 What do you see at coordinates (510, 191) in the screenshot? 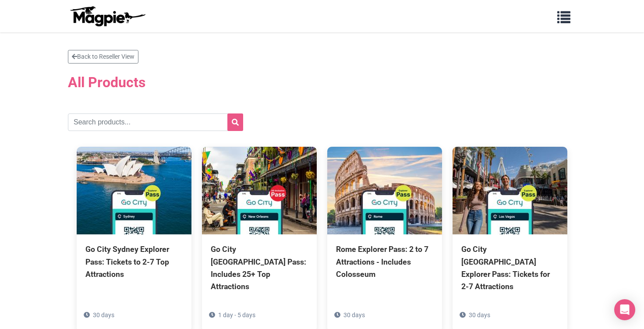
I see `img: Go City Las Vegas Explorer Pass: Tickets for 2-7 Attractions` at bounding box center [510, 191].